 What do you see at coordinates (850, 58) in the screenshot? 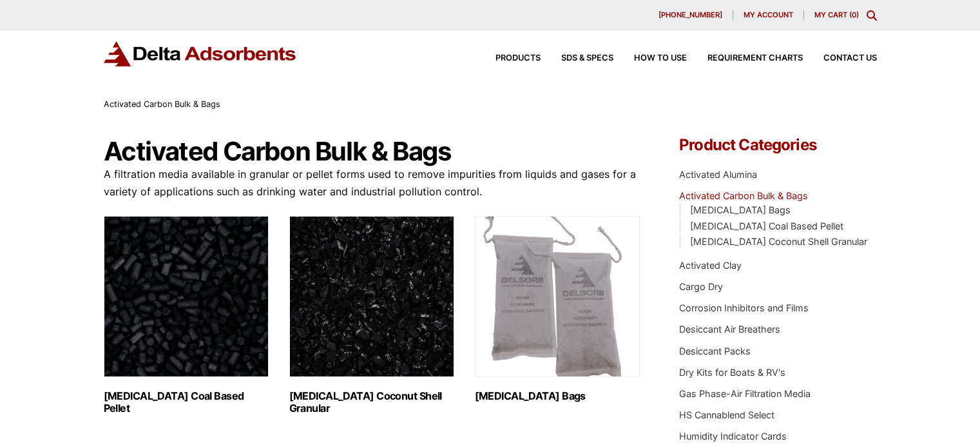
I see `span: Contact Us` at bounding box center [850, 58].